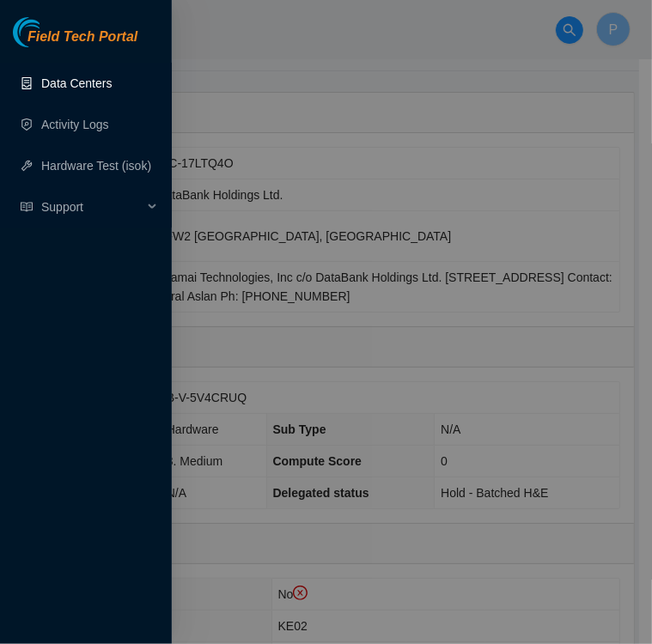  I want to click on span: Support, so click(92, 207).